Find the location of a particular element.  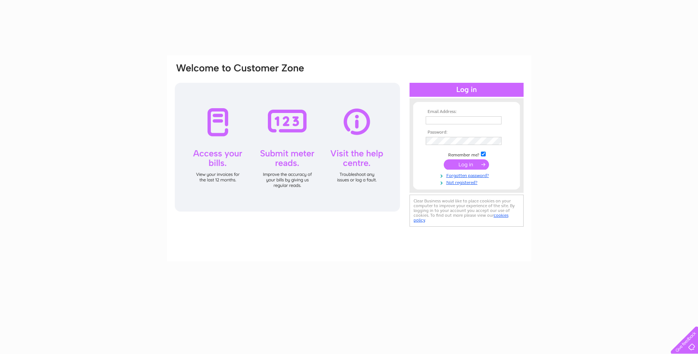

a: Not registered? is located at coordinates (467, 182).